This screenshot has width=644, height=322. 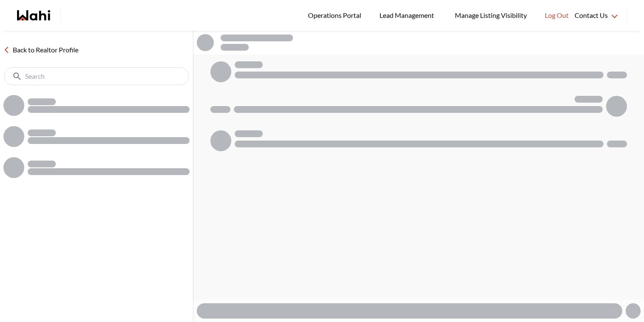 I want to click on input: Search, so click(x=97, y=76).